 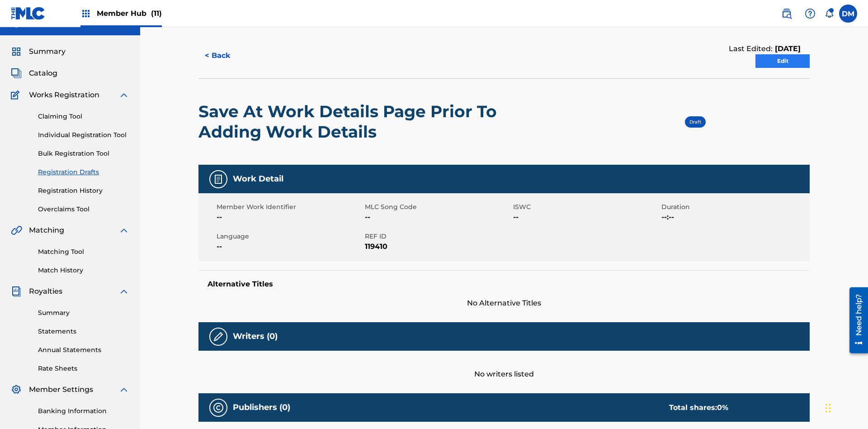 What do you see at coordinates (259, 179) in the screenshot?
I see `h5: Work Detail` at bounding box center [259, 179].